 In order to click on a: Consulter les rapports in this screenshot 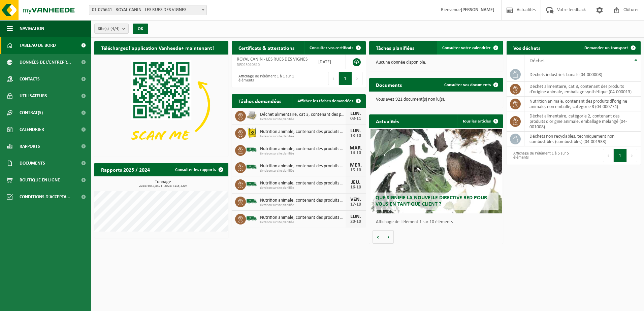, I will do `click(199, 170)`.